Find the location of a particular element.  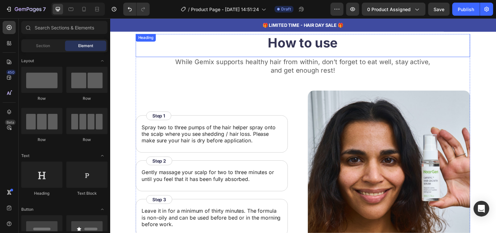

p: 🎁 LIMITED TIME - HAIR DAY SALE 🎁 is located at coordinates (196, 7).